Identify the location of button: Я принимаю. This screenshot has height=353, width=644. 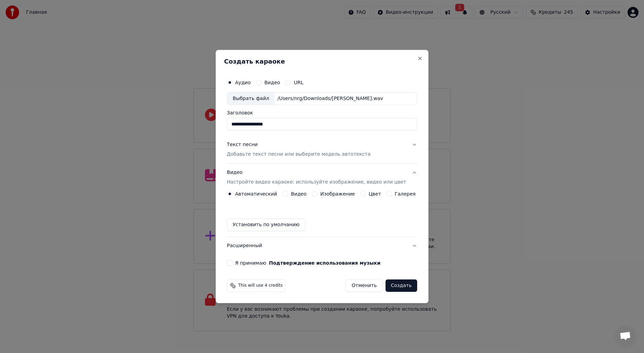
(325, 263).